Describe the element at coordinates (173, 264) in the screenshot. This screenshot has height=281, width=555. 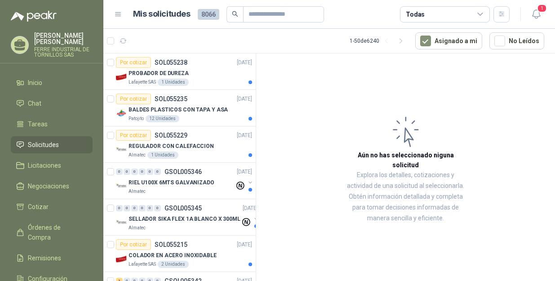
I see `div: 2 Unidades` at that location.